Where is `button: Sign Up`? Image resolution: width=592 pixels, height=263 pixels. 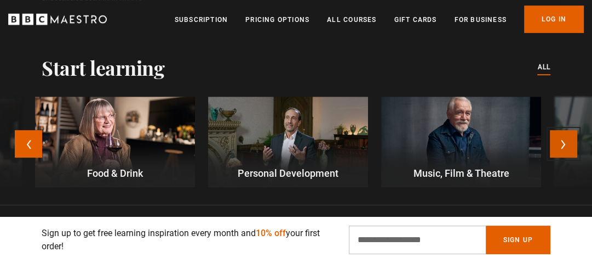
button: Sign Up is located at coordinates (518, 240).